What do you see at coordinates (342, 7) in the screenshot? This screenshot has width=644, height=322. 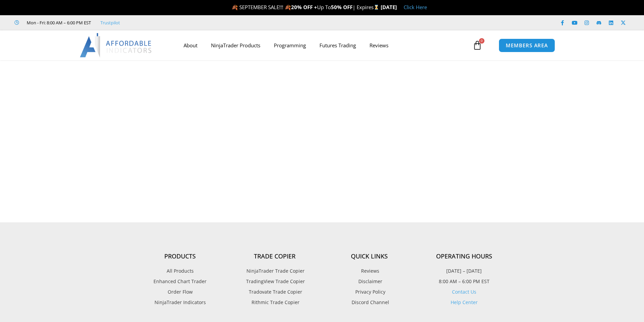 I see `strong: 50% OFF` at bounding box center [342, 7].